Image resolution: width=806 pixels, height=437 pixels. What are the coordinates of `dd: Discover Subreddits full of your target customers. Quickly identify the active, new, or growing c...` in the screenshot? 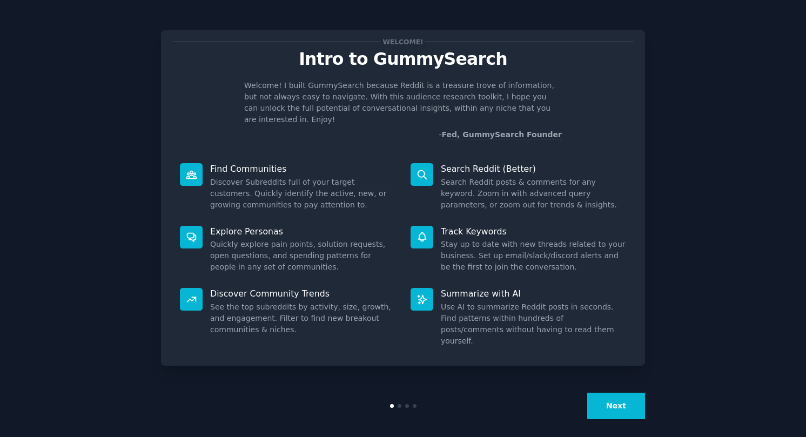 It's located at (303, 193).